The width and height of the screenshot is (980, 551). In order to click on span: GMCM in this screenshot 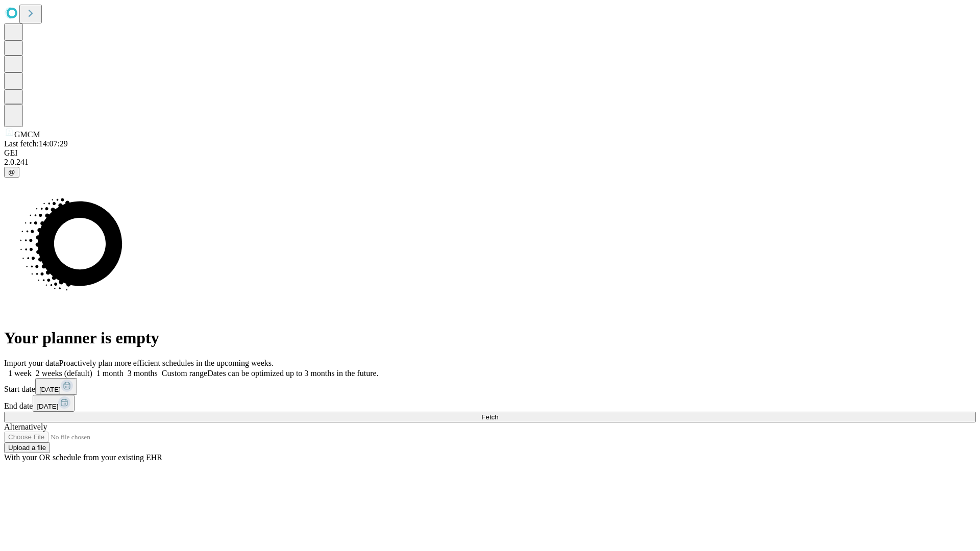, I will do `click(27, 134)`.